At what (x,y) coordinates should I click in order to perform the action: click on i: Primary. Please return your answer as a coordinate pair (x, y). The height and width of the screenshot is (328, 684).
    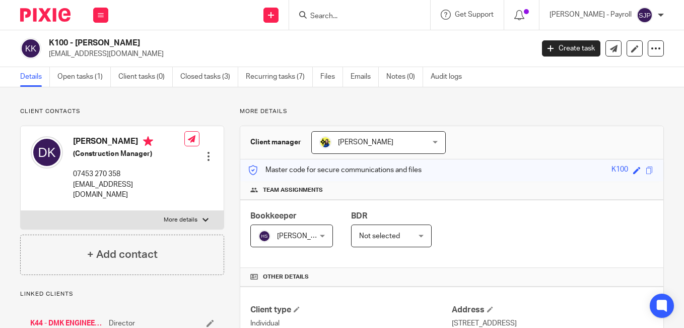
    Looking at the image, I should click on (148, 141).